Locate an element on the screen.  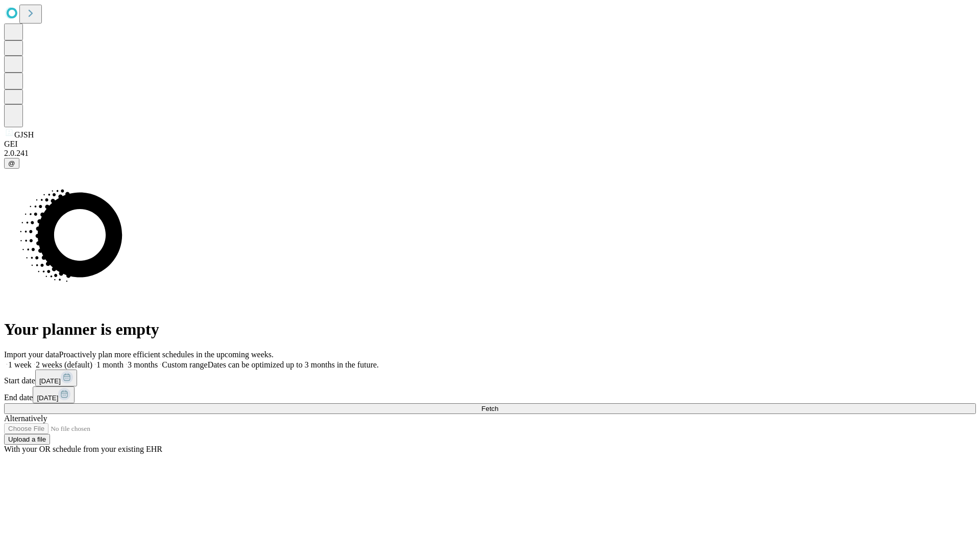
span: Import your data is located at coordinates (32, 354).